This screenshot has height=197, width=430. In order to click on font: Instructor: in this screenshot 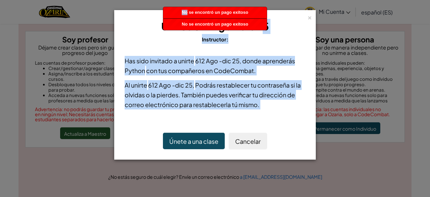, I will do `click(215, 39)`.